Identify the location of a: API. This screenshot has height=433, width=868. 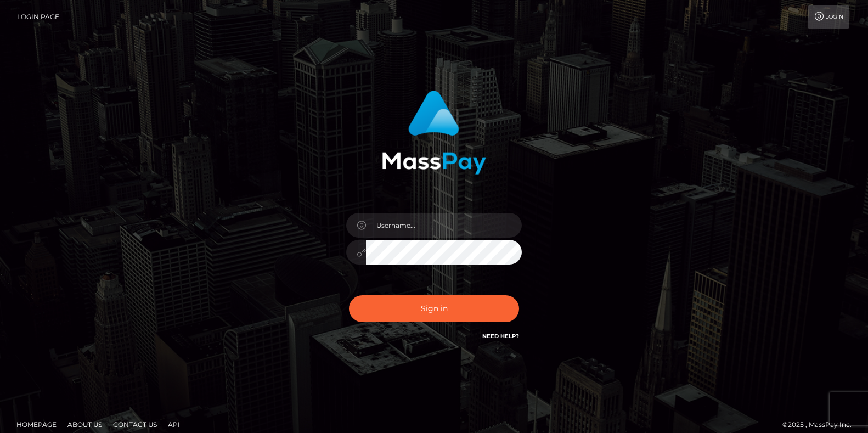
(174, 424).